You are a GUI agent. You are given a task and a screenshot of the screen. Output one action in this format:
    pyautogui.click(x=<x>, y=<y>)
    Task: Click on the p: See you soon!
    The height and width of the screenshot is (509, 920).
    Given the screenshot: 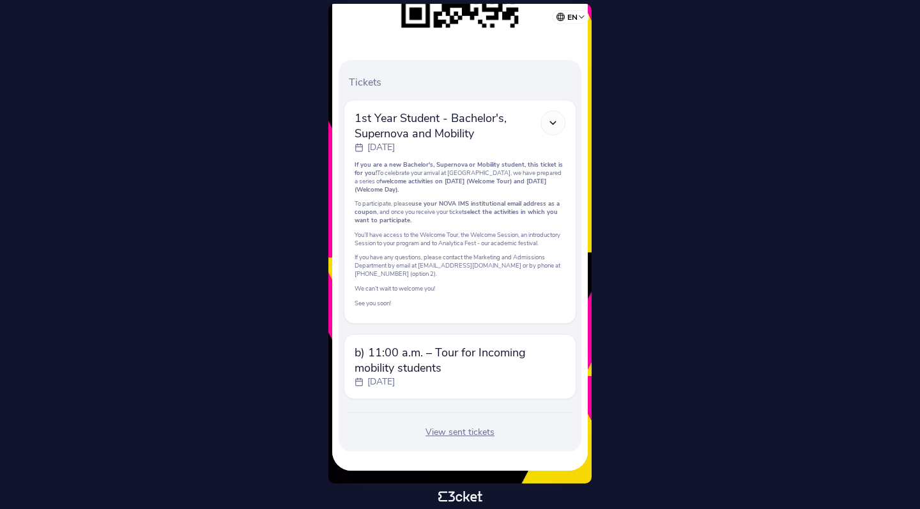 What is the action you would take?
    pyautogui.click(x=460, y=303)
    